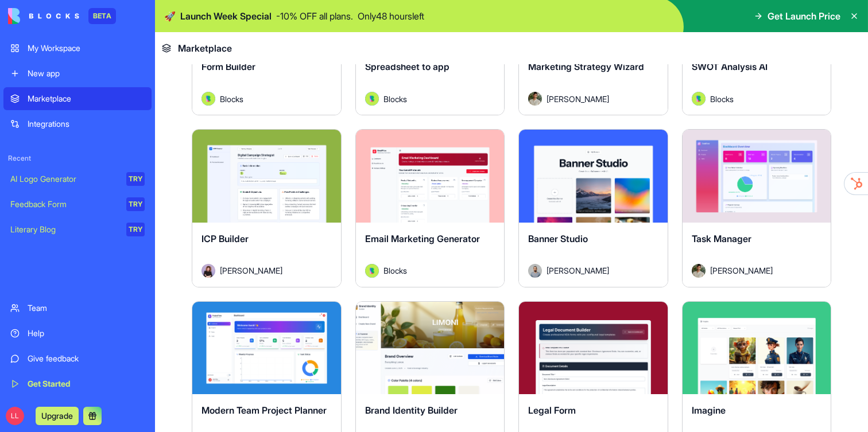 This screenshot has width=868, height=432. Describe the element at coordinates (77, 179) in the screenshot. I see `a: AI Logo GeneratorTRY` at that location.